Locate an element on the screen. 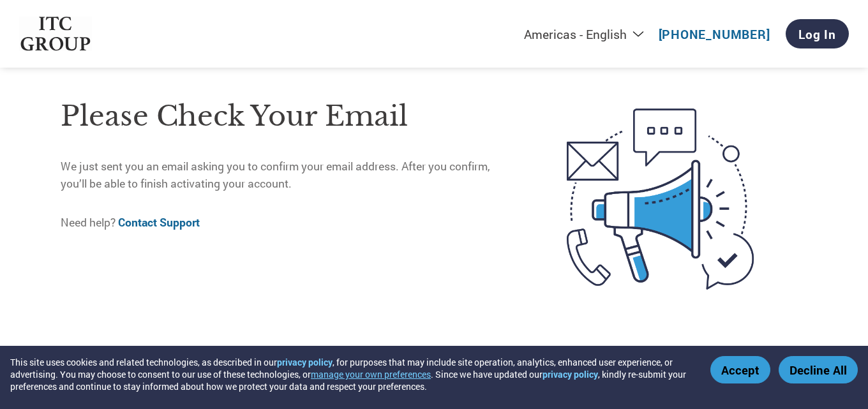  a: Log In is located at coordinates (817, 34).